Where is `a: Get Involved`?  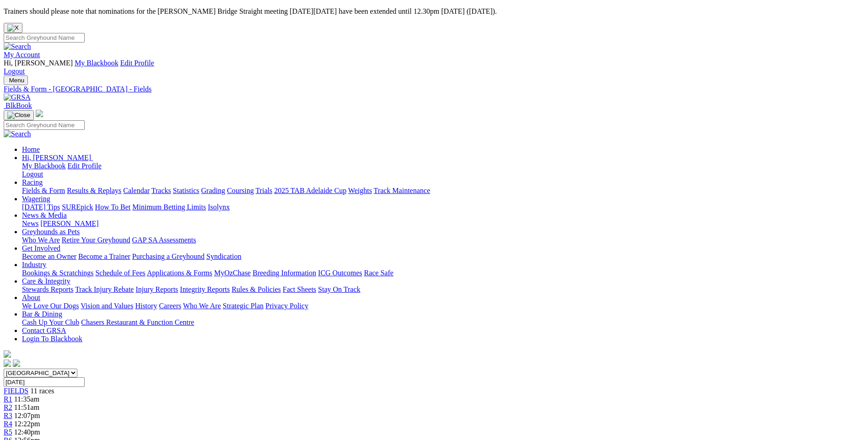 a: Get Involved is located at coordinates (41, 248).